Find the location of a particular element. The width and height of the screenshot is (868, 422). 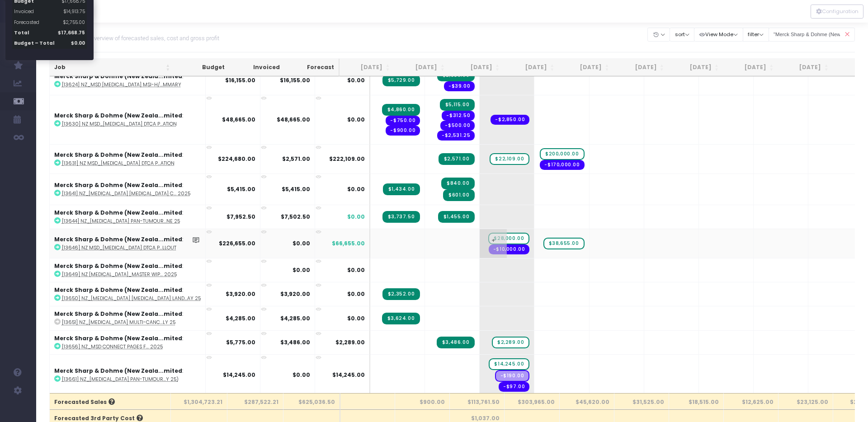

div: Vertical button group is located at coordinates (836, 12).